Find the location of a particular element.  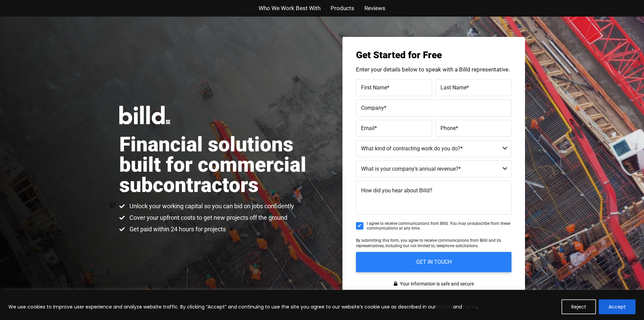

a: Policies is located at coordinates (444, 307).